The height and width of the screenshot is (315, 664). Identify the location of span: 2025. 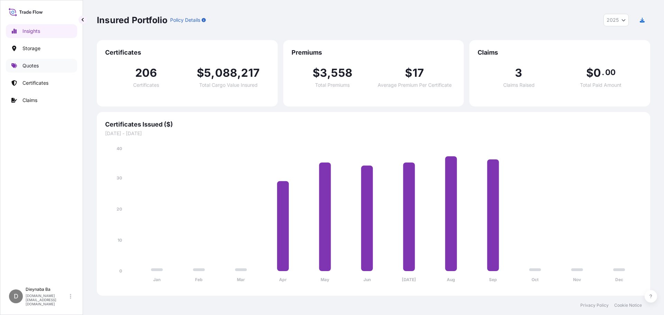
(612, 20).